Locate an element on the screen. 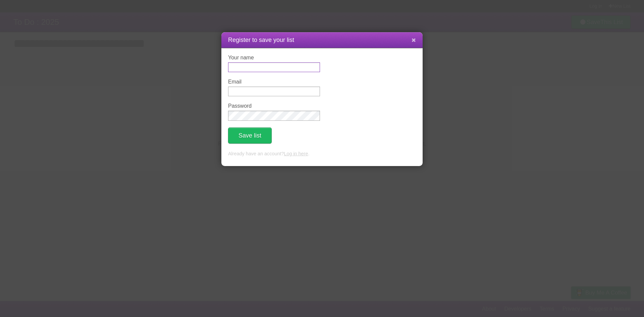  label: Your name is located at coordinates (274, 58).